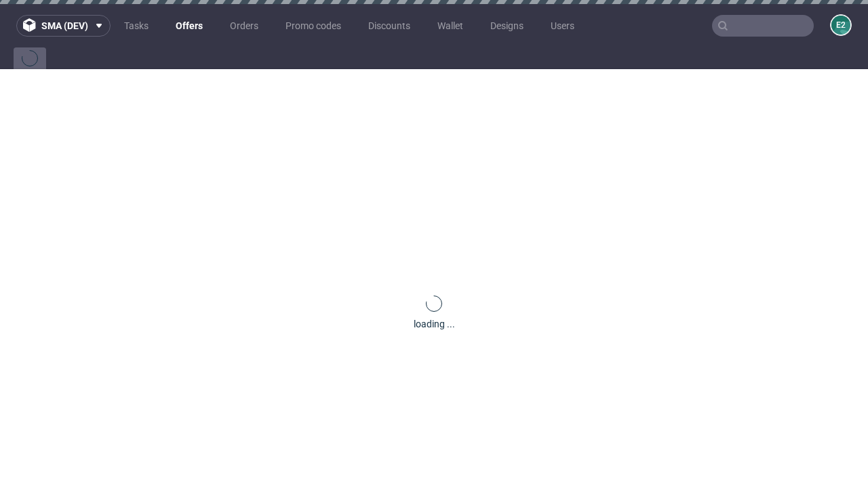  I want to click on span: sma (dev), so click(64, 26).